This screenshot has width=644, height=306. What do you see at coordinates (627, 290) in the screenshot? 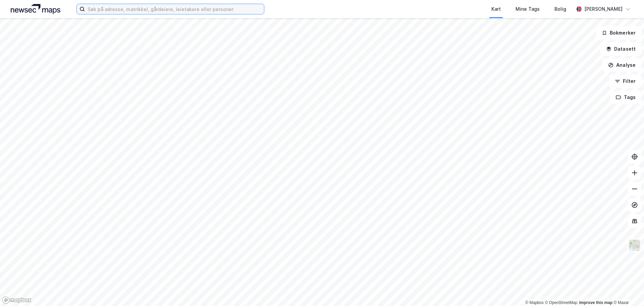
I see `div: Kontrollprogram for chat` at bounding box center [627, 290].